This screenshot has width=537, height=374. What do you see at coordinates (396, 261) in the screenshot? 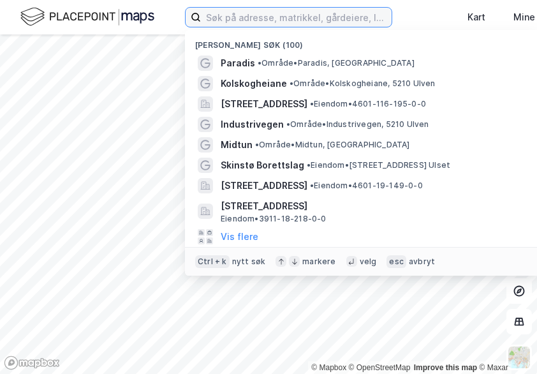
I see `div: esc` at bounding box center [396, 261].